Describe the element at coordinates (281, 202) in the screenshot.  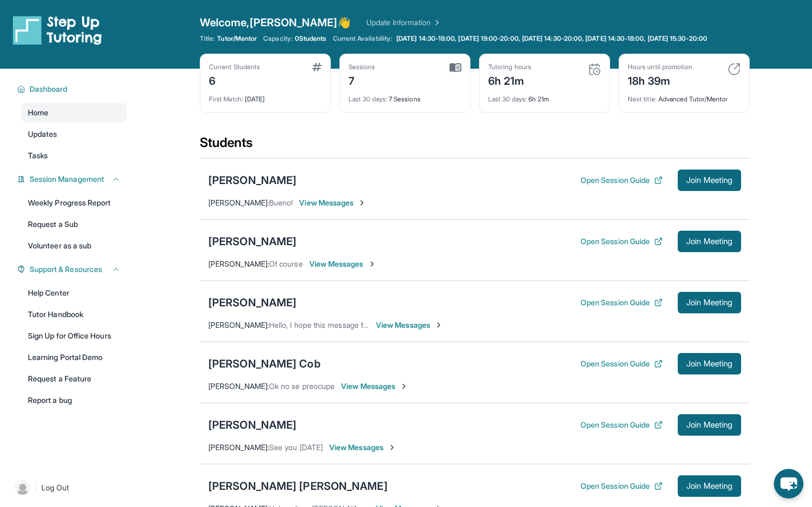
I see `span: Bueno!` at that location.